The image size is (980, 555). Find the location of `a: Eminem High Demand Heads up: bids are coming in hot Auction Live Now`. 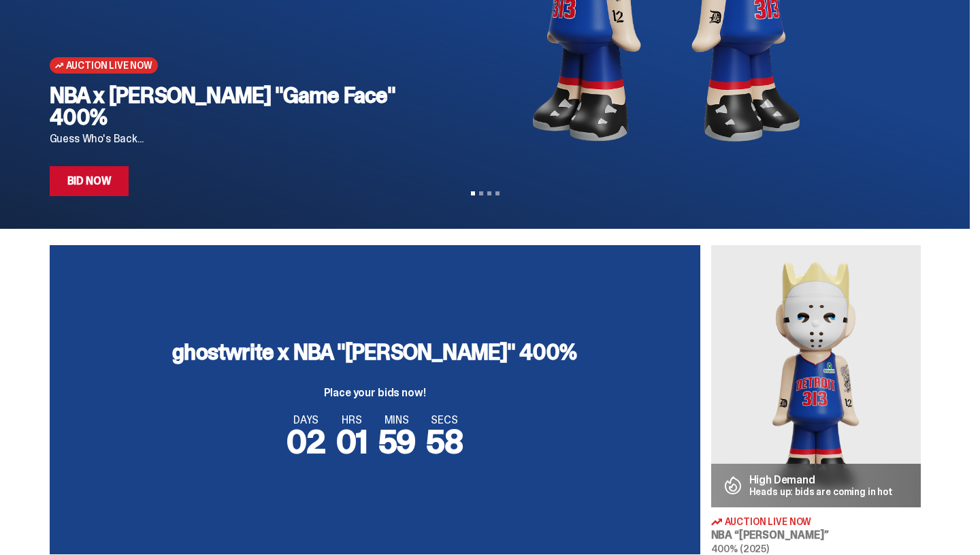

a: Eminem High Demand Heads up: bids are coming in hot Auction Live Now is located at coordinates (816, 400).